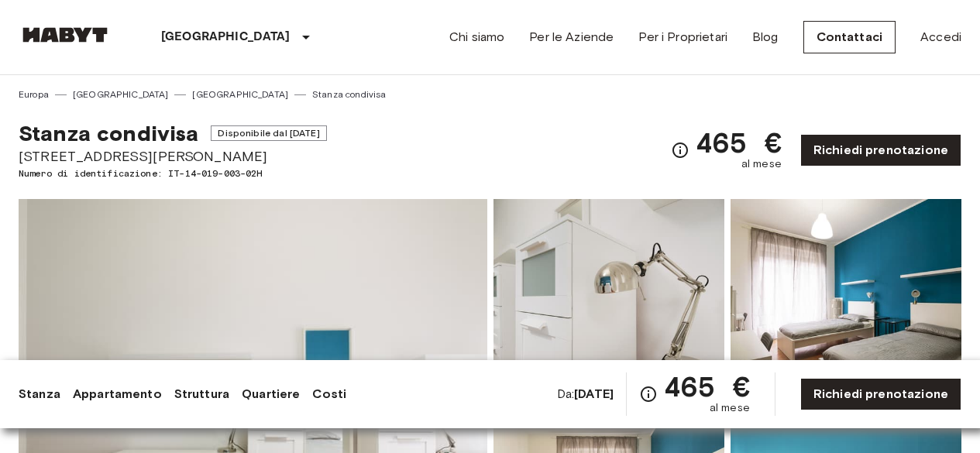  I want to click on span: Stanza condivisa, so click(108, 133).